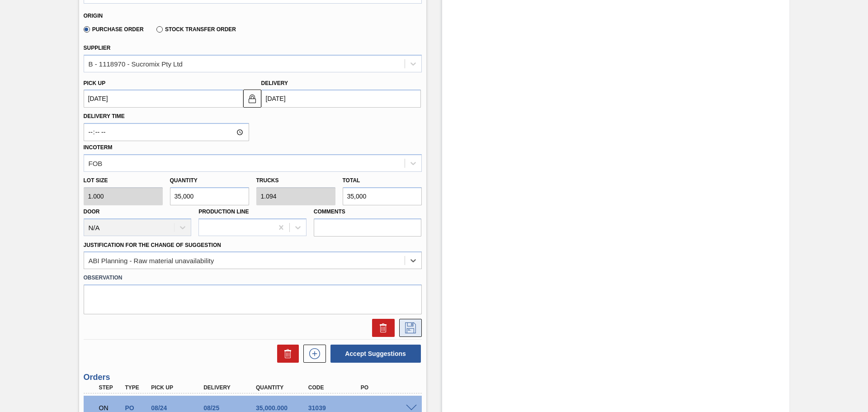 The height and width of the screenshot is (412, 868). I want to click on div: FOB, so click(96, 163).